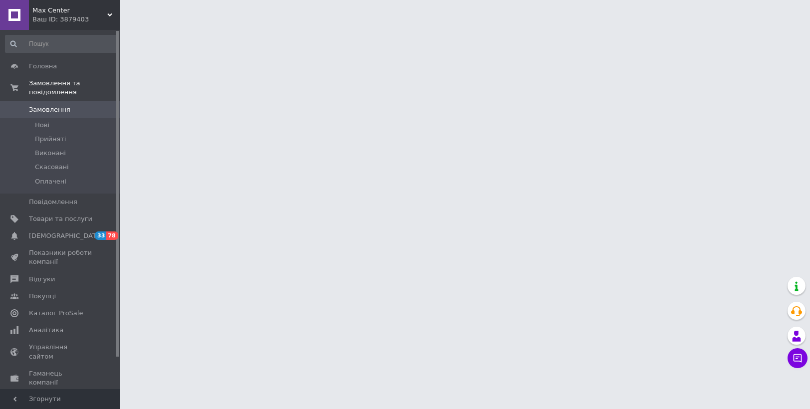 This screenshot has height=409, width=810. Describe the element at coordinates (60, 258) in the screenshot. I see `span: Показники роботи компанії` at that location.